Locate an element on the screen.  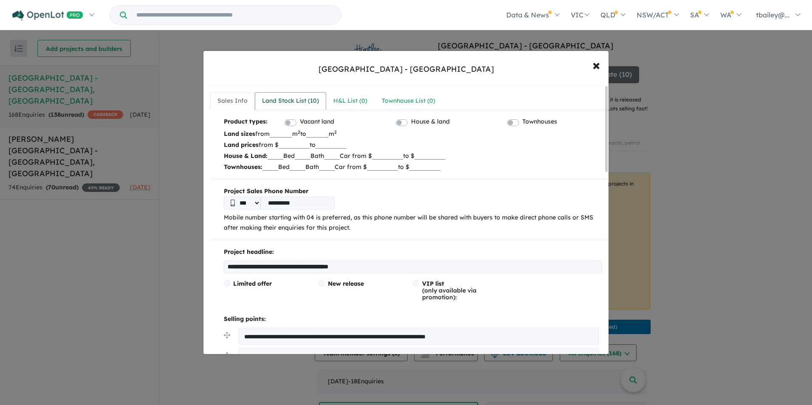
label: Vacant land is located at coordinates (317, 122).